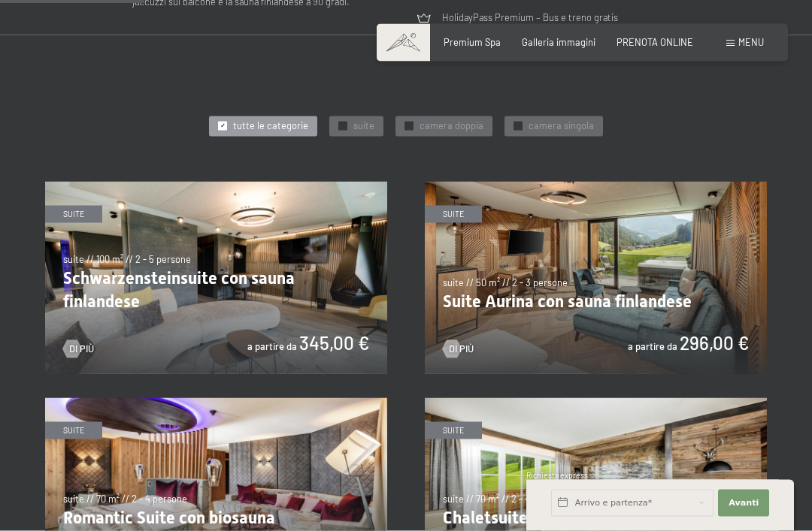 The height and width of the screenshot is (531, 812). What do you see at coordinates (743, 504) in the screenshot?
I see `button: Avanti` at bounding box center [743, 504].